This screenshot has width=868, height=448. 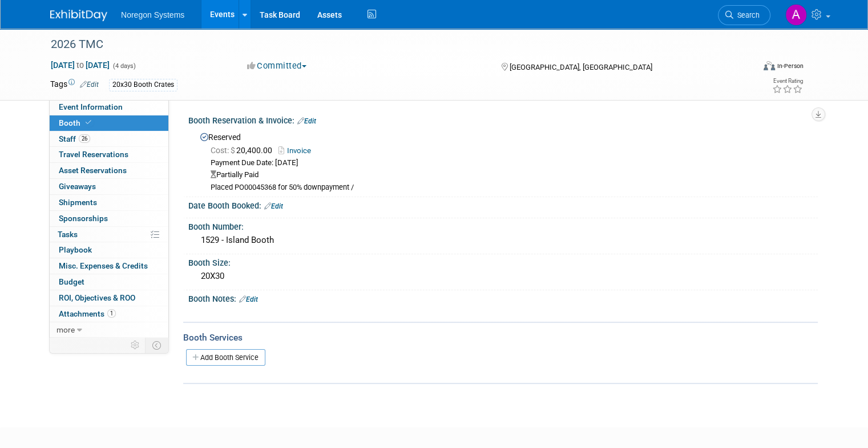 What do you see at coordinates (91, 107) in the screenshot?
I see `span: Event Information` at bounding box center [91, 107].